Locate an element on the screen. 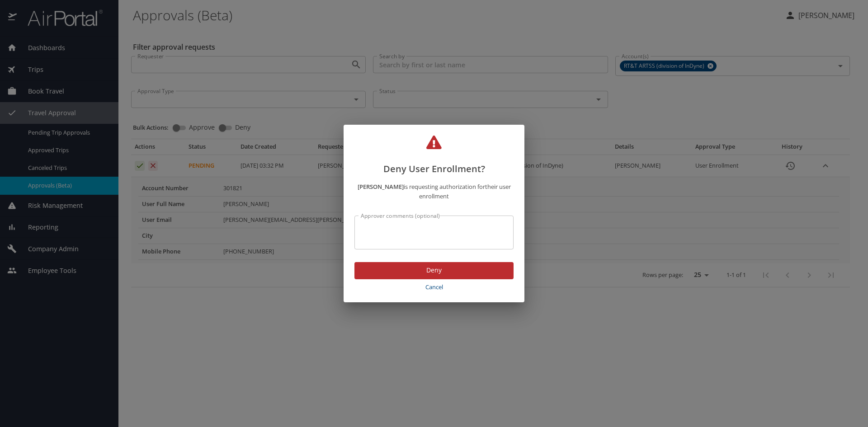 Image resolution: width=868 pixels, height=427 pixels. p: is requesting authorization for their user enrollment is located at coordinates (434, 192).